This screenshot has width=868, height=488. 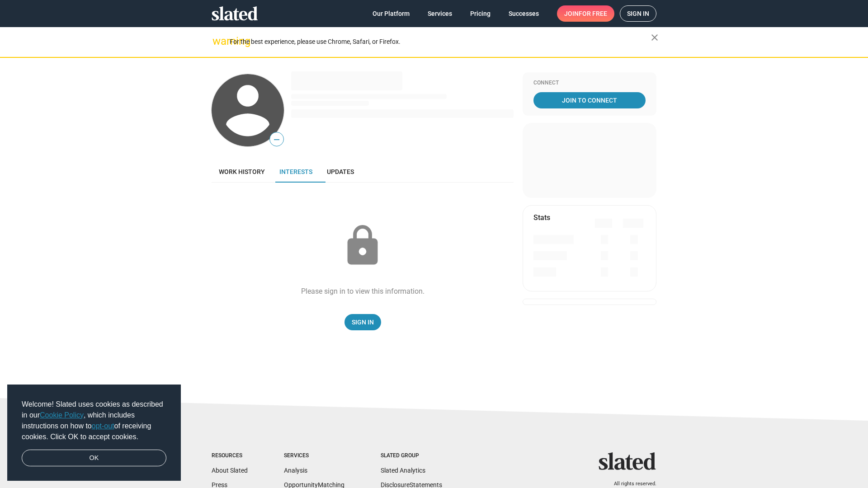 What do you see at coordinates (523, 13) in the screenshot?
I see `a: Successes` at bounding box center [523, 13].